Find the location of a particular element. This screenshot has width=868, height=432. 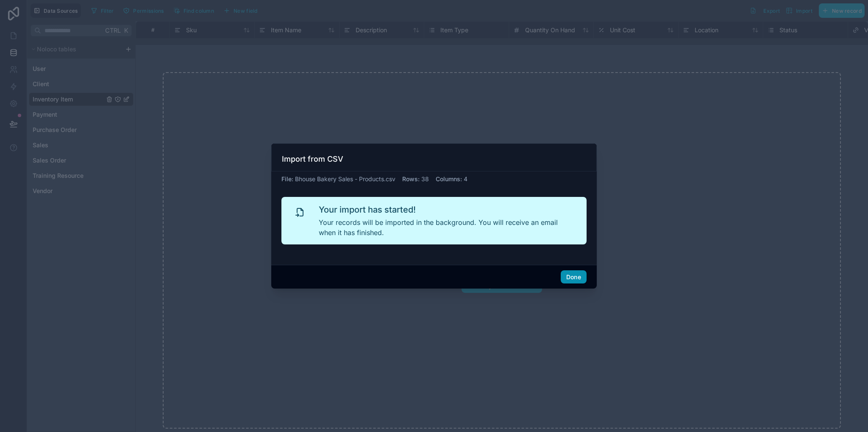

span: Columns : is located at coordinates (449, 179).